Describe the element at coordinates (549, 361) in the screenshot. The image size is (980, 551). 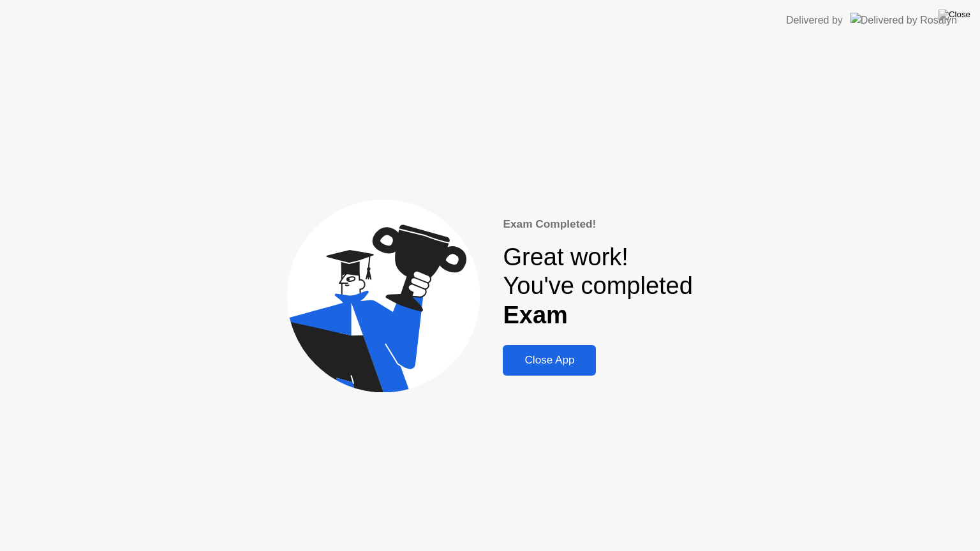
I see `div: Close App` at that location.